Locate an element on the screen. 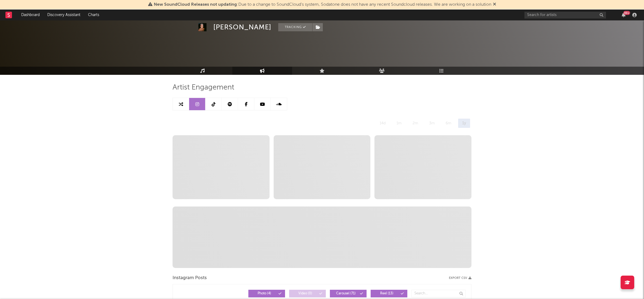 This screenshot has height=299, width=644. a: Charts is located at coordinates (94, 15).